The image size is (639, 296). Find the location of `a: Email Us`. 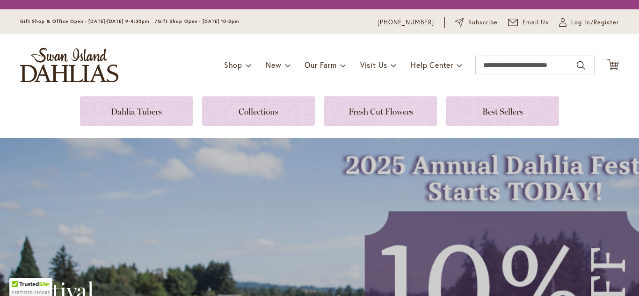

a: Email Us is located at coordinates (529, 22).